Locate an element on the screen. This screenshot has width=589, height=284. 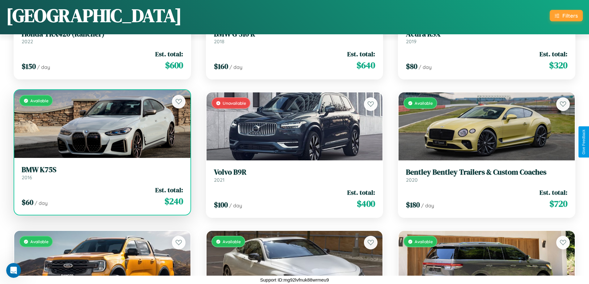
a: Volvo B9R2021 is located at coordinates (295, 175).